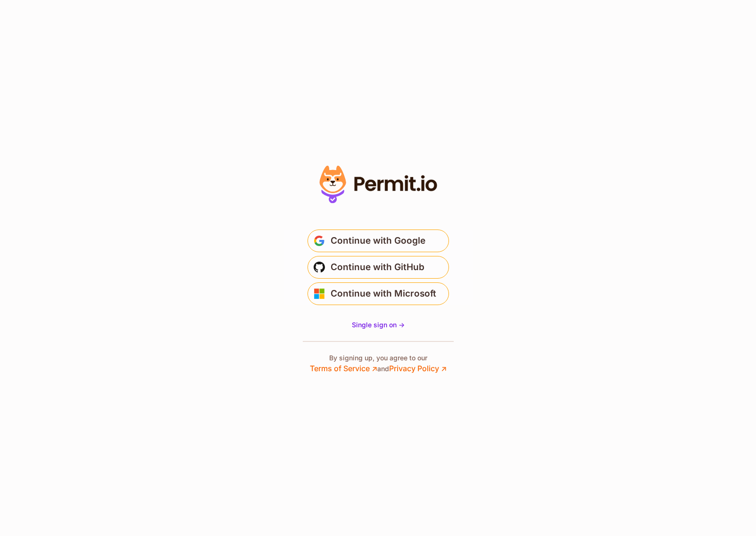 This screenshot has width=756, height=536. I want to click on a: Terms of Service ↗, so click(343, 368).